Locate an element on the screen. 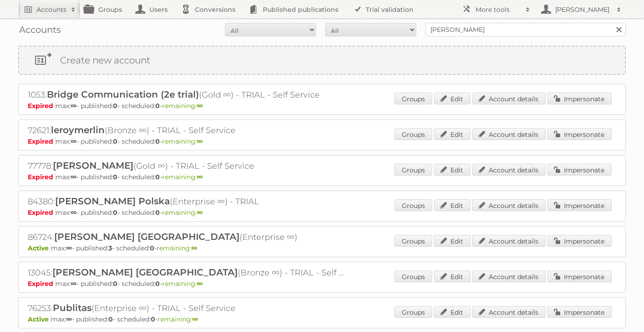 This screenshot has height=332, width=644. a: Create new account is located at coordinates (322, 60).